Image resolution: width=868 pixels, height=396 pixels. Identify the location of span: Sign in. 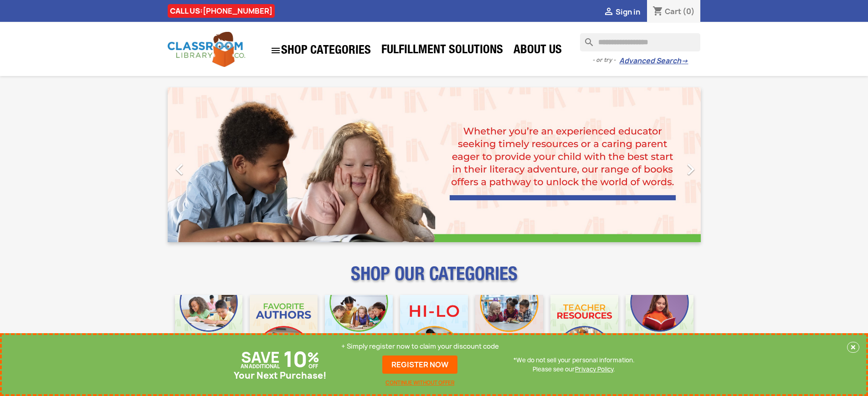
(628, 12).